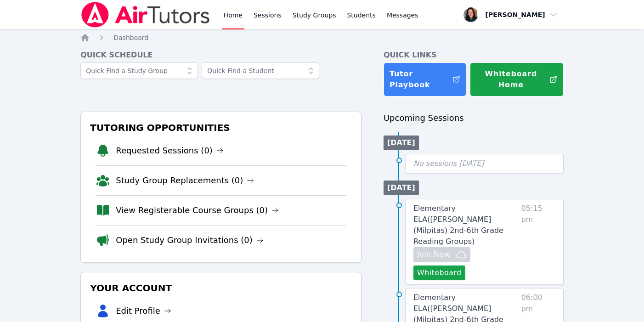 This screenshot has width=644, height=322. Describe the element at coordinates (221, 55) in the screenshot. I see `h4: Quick Schedule` at that location.